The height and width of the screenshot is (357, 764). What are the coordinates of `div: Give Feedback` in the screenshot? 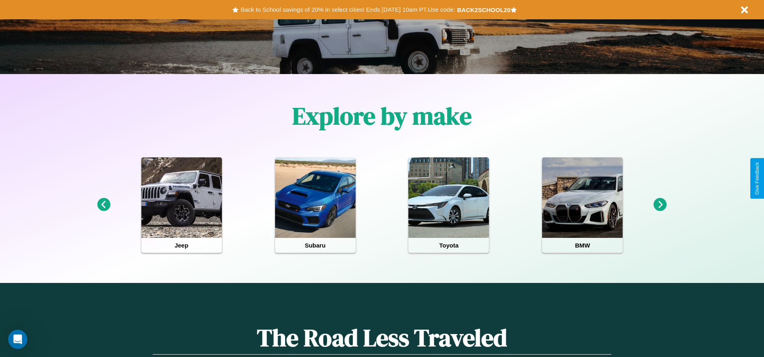 It's located at (757, 178).